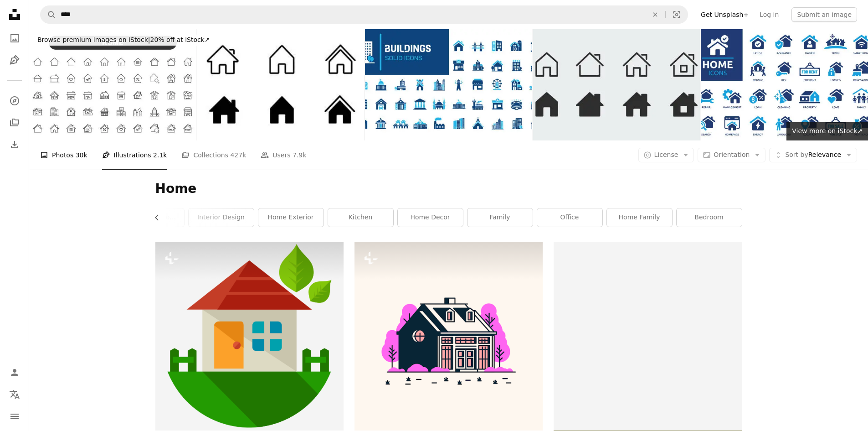 Image resolution: width=868 pixels, height=431 pixels. What do you see at coordinates (64, 155) in the screenshot?
I see `a: Photos 30k` at bounding box center [64, 155].